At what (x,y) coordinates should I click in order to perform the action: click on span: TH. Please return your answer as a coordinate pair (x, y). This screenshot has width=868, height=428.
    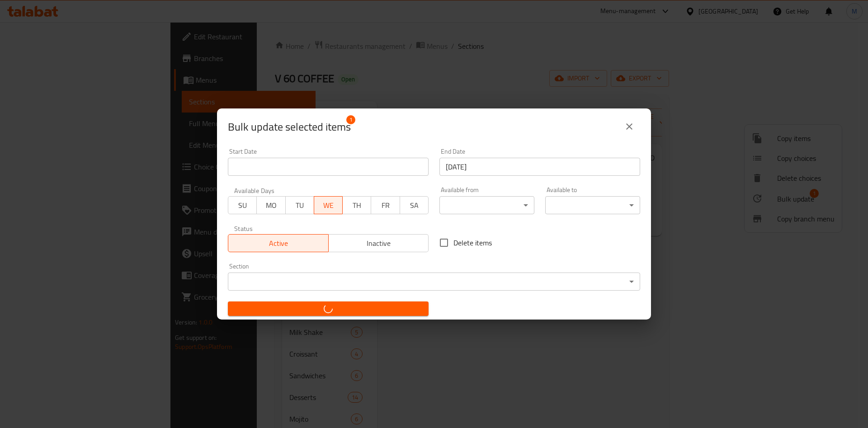
    Looking at the image, I should click on (357, 205).